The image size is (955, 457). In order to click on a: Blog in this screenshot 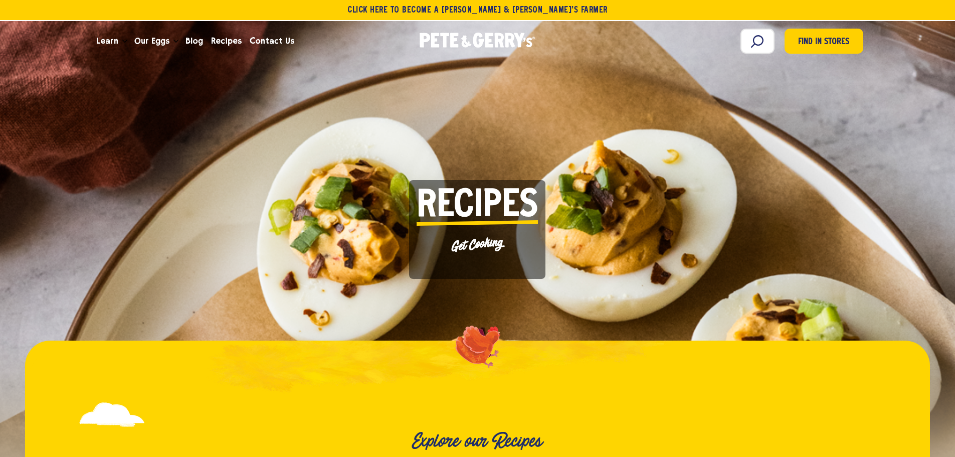, I will do `click(194, 41)`.